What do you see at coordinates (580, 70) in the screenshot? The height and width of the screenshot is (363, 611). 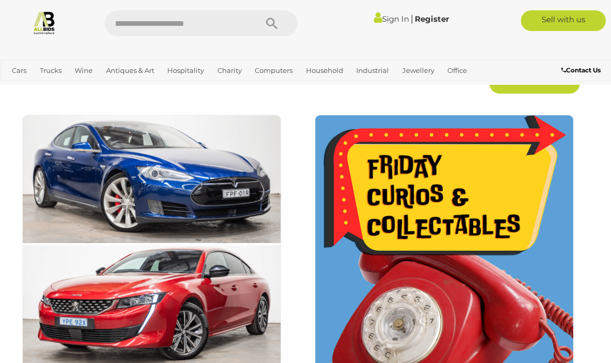 I see `b: Contact Us` at bounding box center [580, 70].